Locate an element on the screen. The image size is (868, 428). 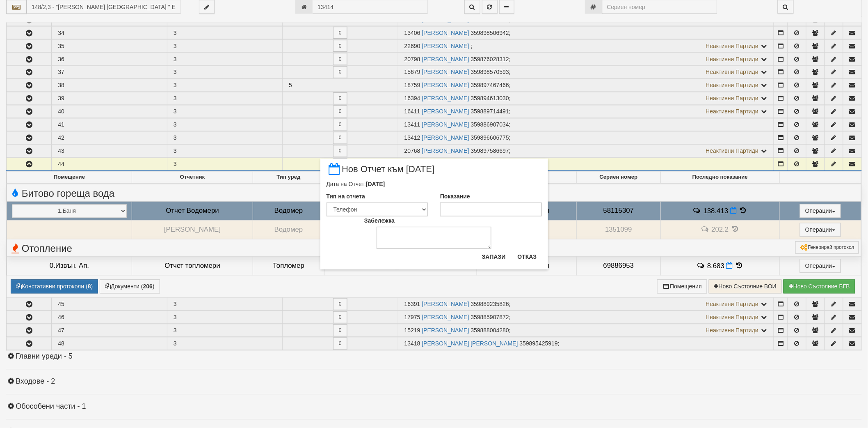
button: Запази is located at coordinates (494, 257).